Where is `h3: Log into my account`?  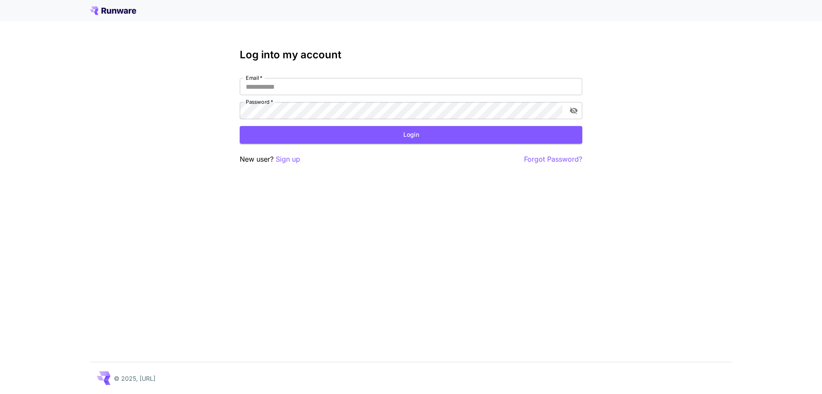
h3: Log into my account is located at coordinates (411, 55).